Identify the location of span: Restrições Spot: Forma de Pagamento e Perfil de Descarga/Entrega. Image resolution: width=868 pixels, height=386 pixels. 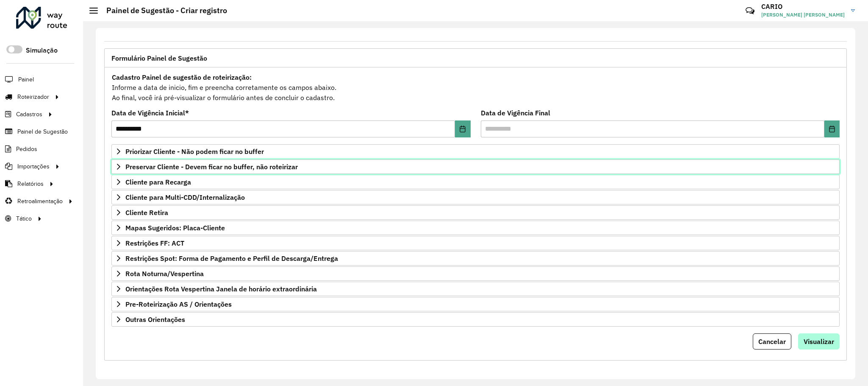
(232, 258).